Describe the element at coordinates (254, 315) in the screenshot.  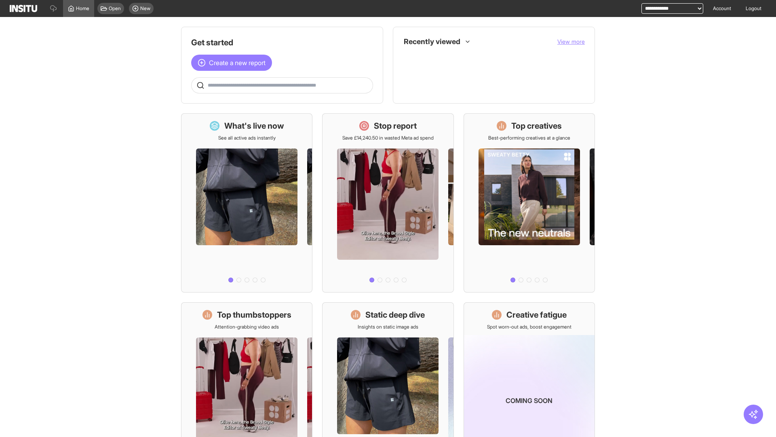
I see `h1: Top thumbstoppers` at that location.